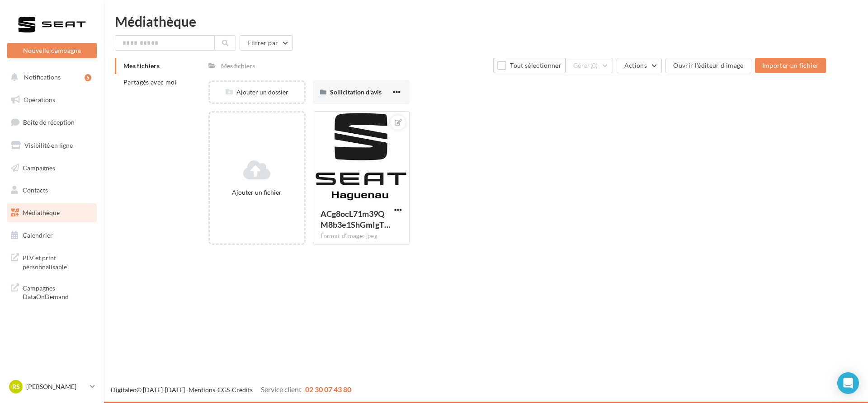 This screenshot has height=403, width=868. What do you see at coordinates (530, 66) in the screenshot?
I see `button: Tout sélectionner` at bounding box center [530, 66].